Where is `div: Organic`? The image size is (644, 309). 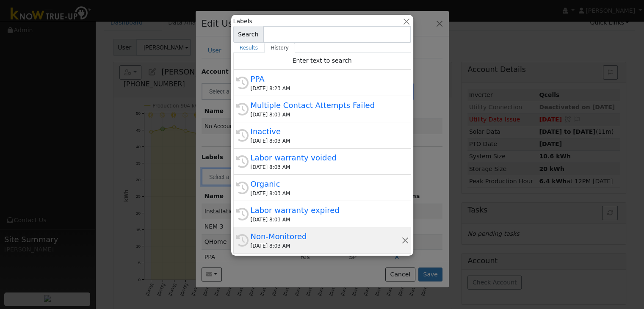 div: Organic is located at coordinates (326, 184).